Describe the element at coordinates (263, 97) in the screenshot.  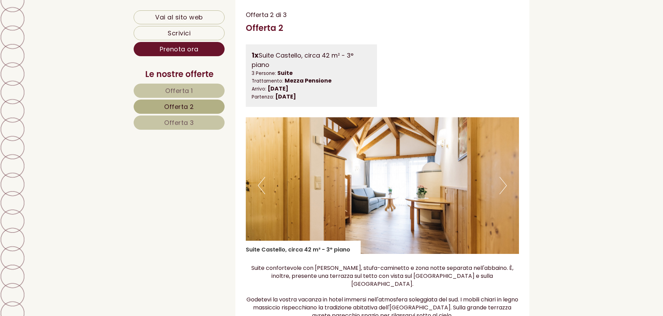
I see `small: Partenza:` at that location.